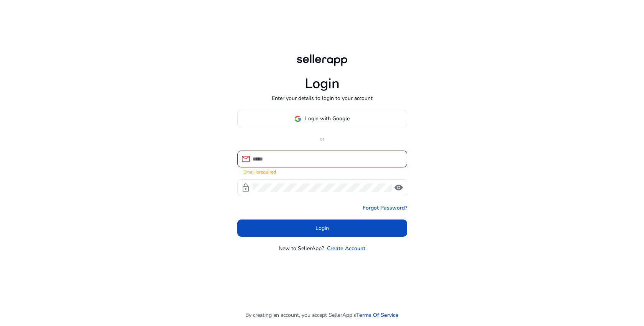  I want to click on mat-error: Email is, so click(322, 171).